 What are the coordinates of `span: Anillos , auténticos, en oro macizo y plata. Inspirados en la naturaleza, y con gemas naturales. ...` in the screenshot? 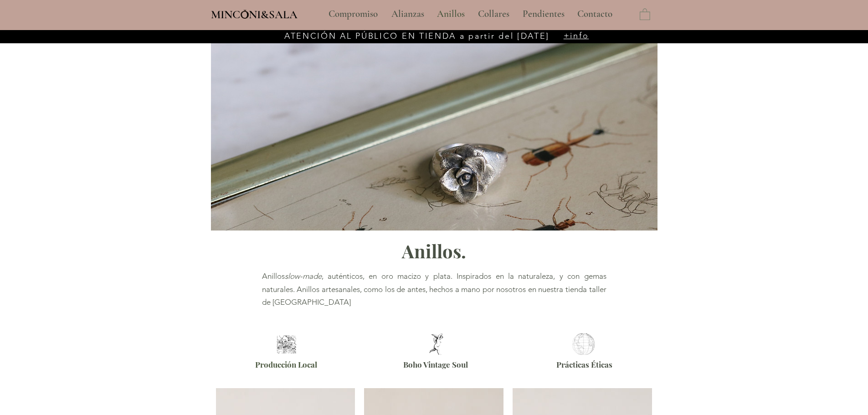 It's located at (434, 289).